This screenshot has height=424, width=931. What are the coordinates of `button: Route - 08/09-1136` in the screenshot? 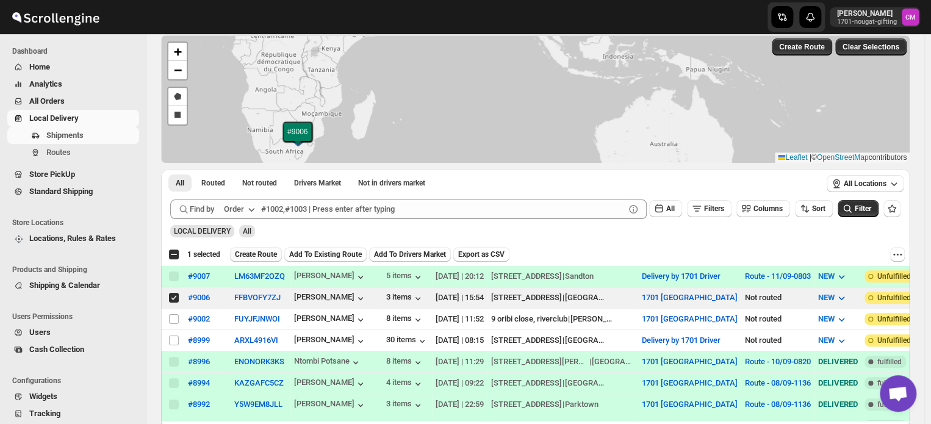 It's located at (777, 383).